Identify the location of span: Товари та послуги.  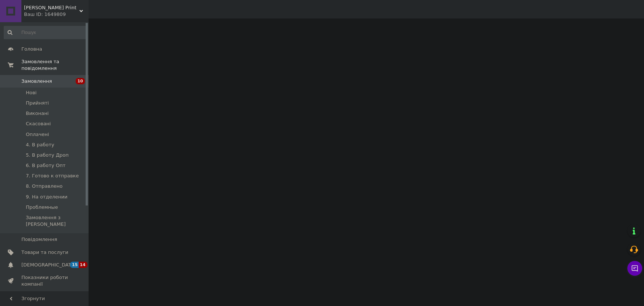
(44, 253).